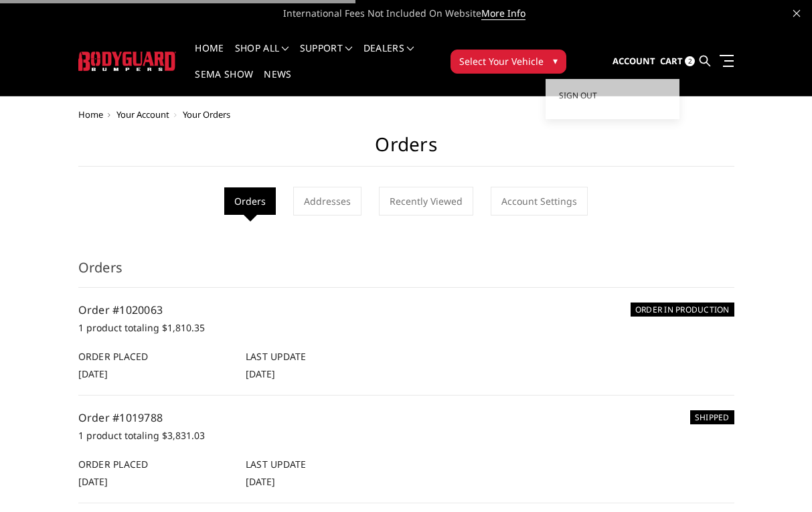  What do you see at coordinates (672, 61) in the screenshot?
I see `span: Cart` at bounding box center [672, 61].